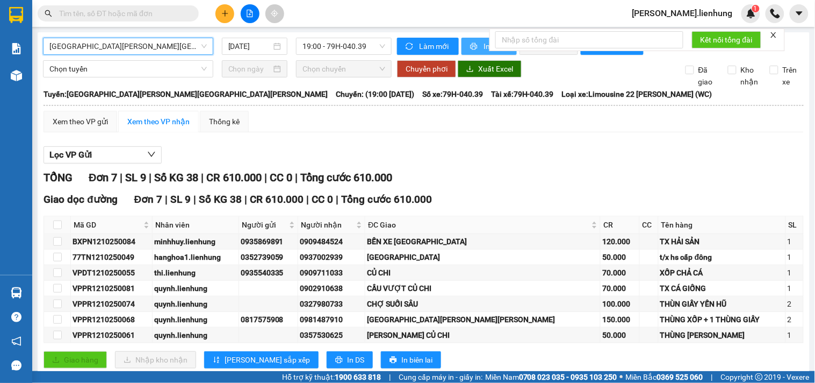 The image size is (815, 383). I want to click on td: VPPR1210250081, so click(112, 288).